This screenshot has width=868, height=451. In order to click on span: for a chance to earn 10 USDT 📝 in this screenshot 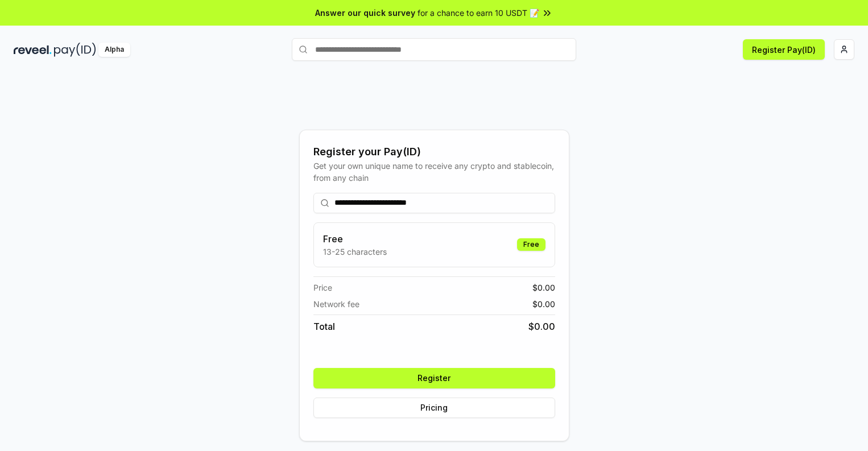, I will do `click(478, 13)`.